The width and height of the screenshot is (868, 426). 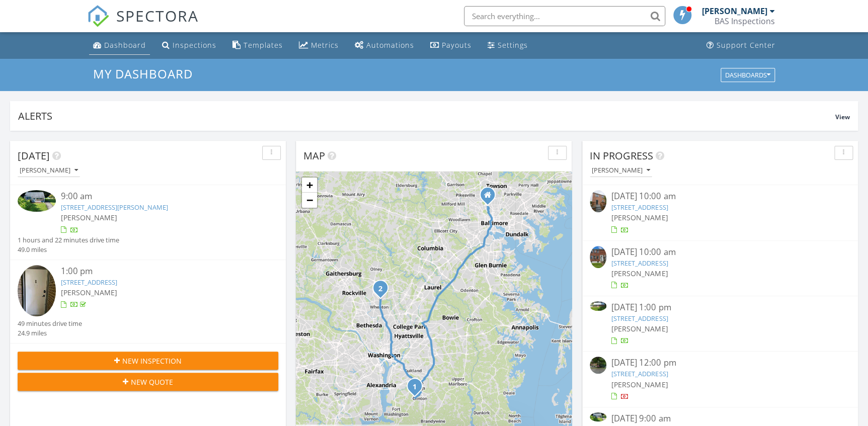 What do you see at coordinates (390, 45) in the screenshot?
I see `div: Automations` at bounding box center [390, 45].